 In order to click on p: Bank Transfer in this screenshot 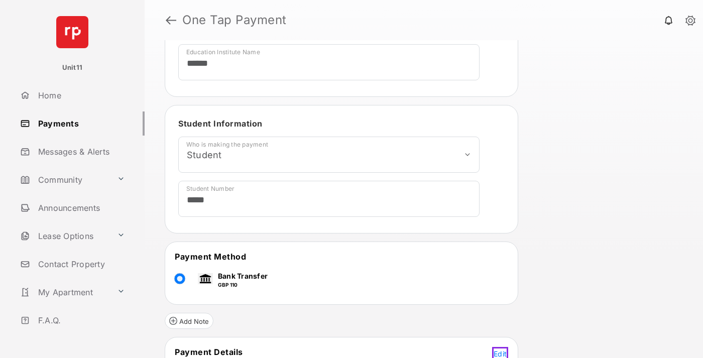, I will do `click(243, 276)`.